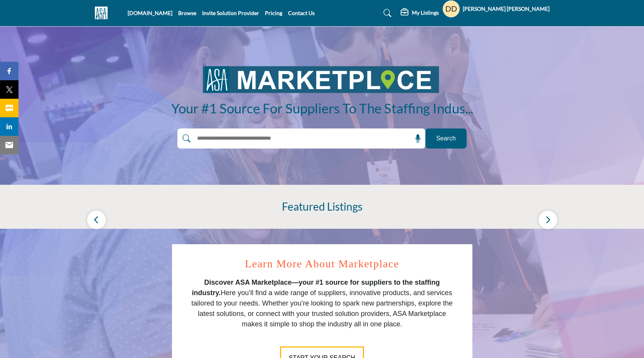 The image size is (644, 358). I want to click on h5: My Listings, so click(425, 13).